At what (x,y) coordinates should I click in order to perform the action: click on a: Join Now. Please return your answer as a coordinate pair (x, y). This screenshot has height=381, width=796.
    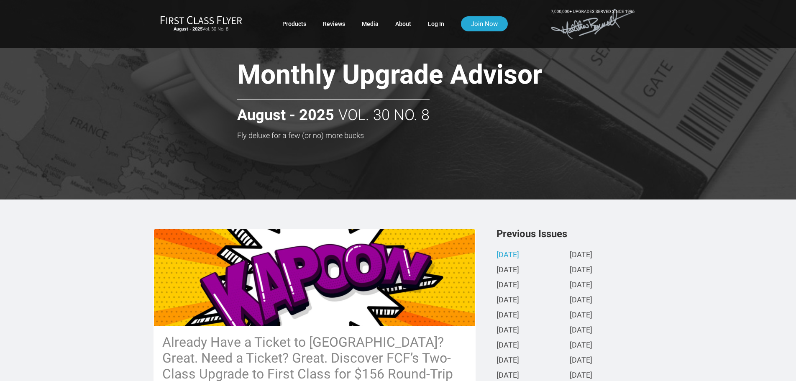
    Looking at the image, I should click on (484, 24).